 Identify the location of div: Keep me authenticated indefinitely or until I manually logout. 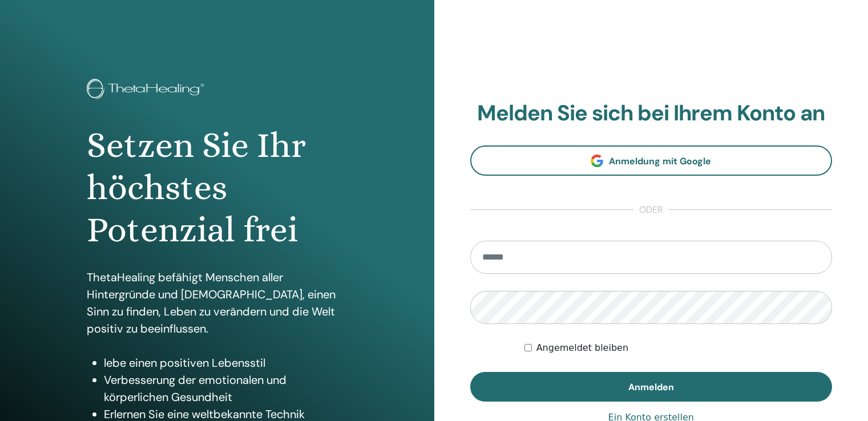
(678, 348).